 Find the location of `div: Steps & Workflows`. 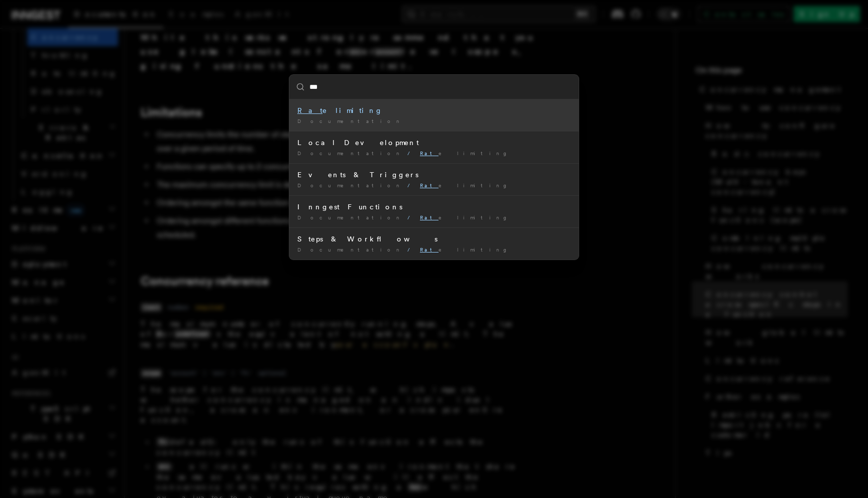

div: Steps & Workflows is located at coordinates (434, 239).